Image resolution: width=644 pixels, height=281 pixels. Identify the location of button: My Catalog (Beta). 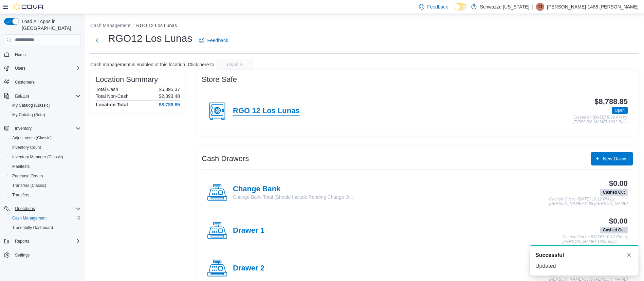
(45, 115).